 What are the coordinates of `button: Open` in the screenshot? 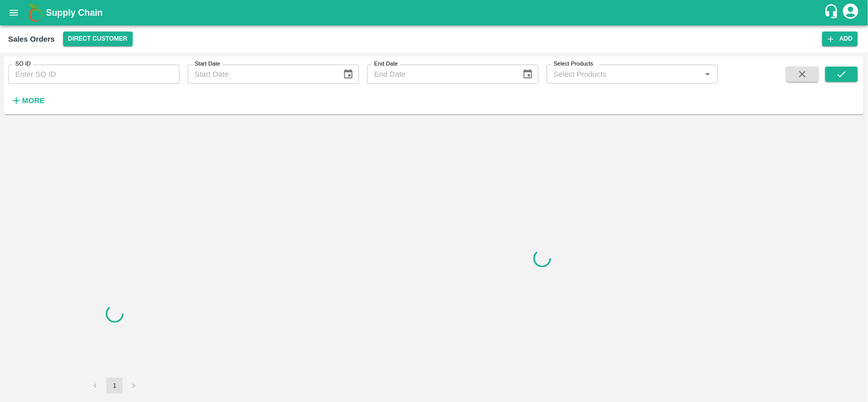 It's located at (708, 74).